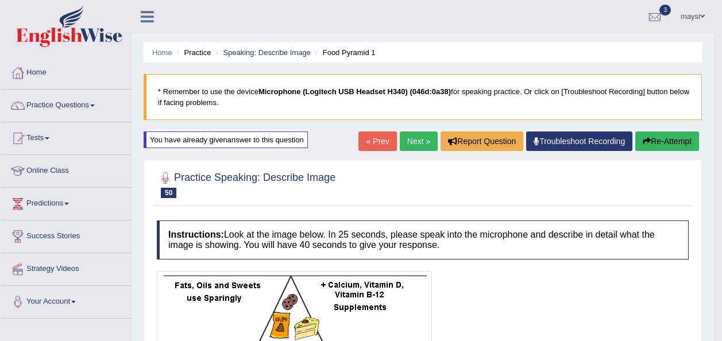 The image size is (722, 341). I want to click on a: Online Class, so click(66, 170).